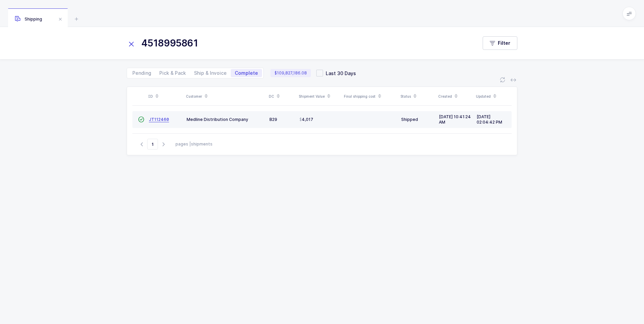  I want to click on button: Filter, so click(499, 43).